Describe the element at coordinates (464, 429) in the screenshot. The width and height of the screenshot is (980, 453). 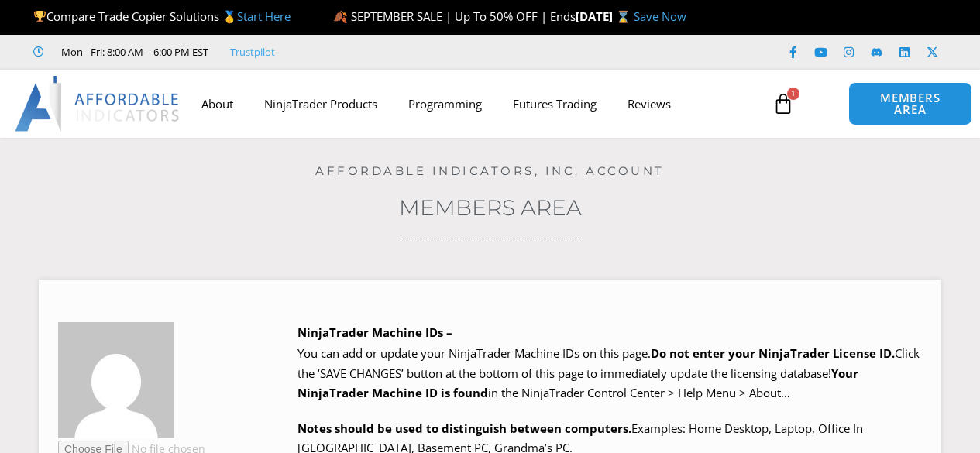
I see `strong: Notes should be used to distinguish between computers.` at that location.